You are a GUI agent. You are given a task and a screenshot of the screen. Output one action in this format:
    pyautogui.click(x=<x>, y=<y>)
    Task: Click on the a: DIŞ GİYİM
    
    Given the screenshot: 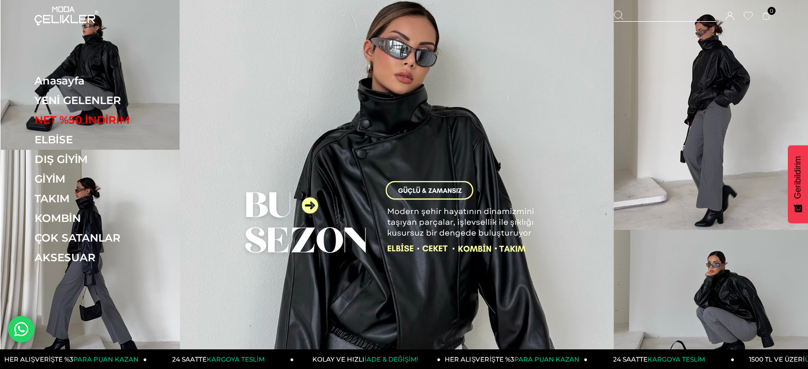 What is the action you would take?
    pyautogui.click(x=107, y=159)
    